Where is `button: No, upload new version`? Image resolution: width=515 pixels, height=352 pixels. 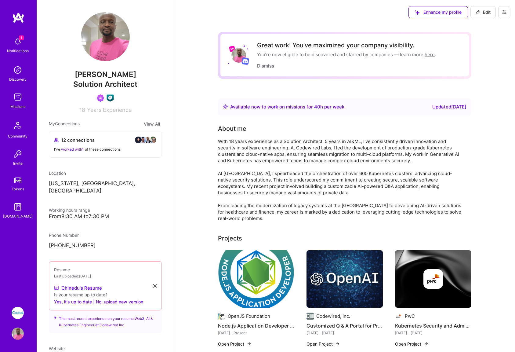
button: No, upload new version is located at coordinates (119, 302).